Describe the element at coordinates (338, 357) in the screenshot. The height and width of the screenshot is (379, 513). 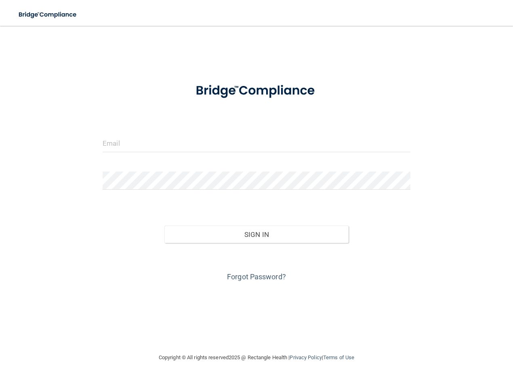
I see `a: Terms of Use` at that location.